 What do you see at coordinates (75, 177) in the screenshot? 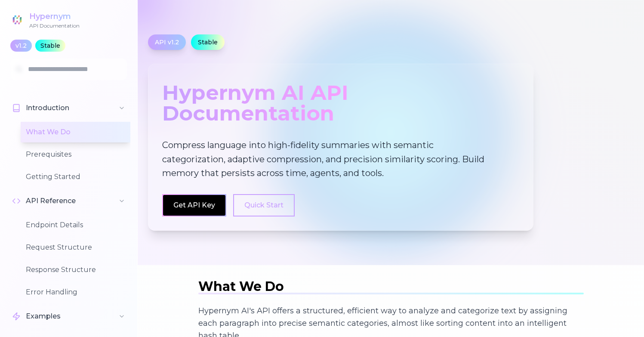
I see `button: Getting Started` at bounding box center [75, 177].